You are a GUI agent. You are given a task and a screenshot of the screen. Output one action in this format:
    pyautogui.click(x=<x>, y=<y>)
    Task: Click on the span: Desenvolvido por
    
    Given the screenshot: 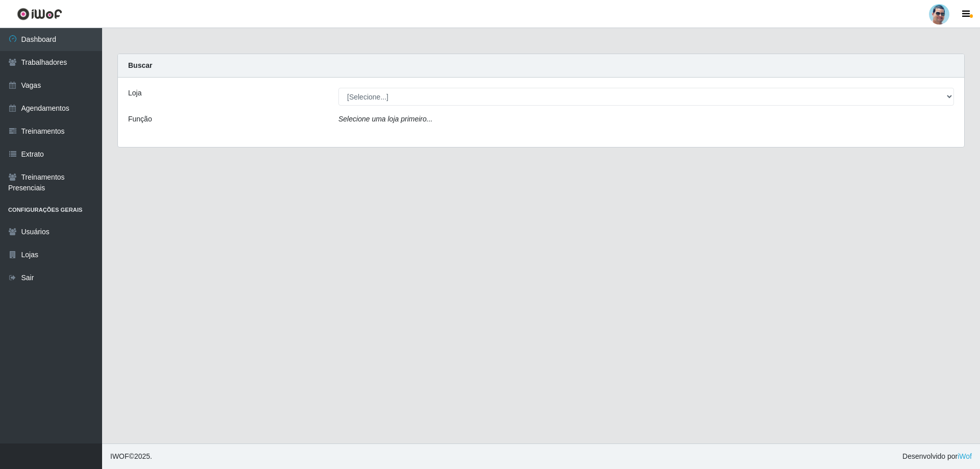 What is the action you would take?
    pyautogui.click(x=937, y=456)
    